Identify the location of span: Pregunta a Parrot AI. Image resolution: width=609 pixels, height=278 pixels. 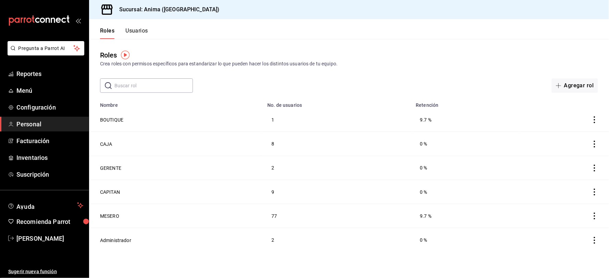
(46, 48).